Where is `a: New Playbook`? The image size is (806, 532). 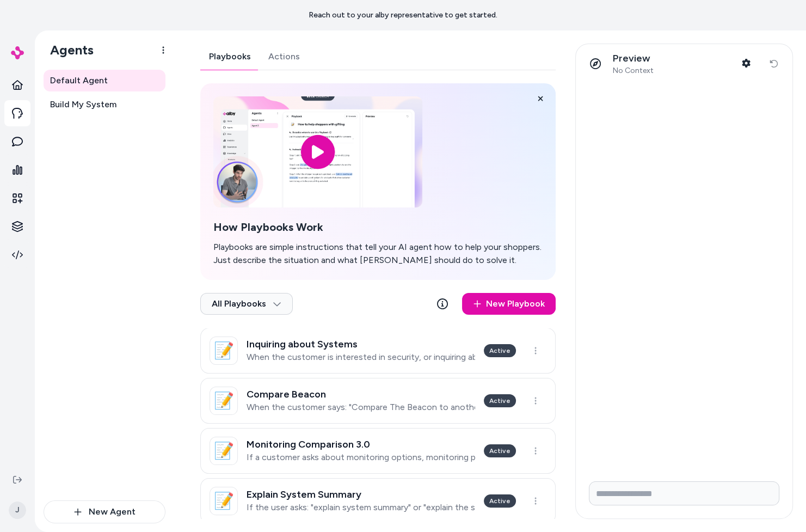
a: New Playbook is located at coordinates (509, 304).